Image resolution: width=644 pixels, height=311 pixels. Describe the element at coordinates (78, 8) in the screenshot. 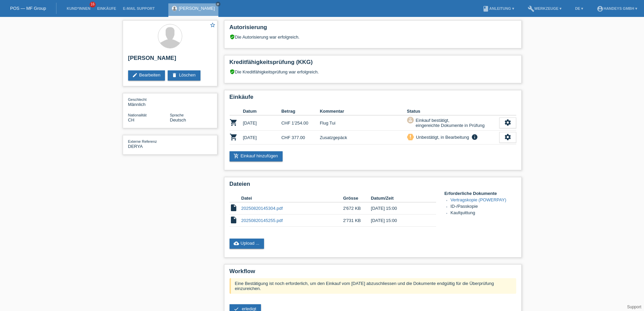

I see `a: Kund*innen` at that location.